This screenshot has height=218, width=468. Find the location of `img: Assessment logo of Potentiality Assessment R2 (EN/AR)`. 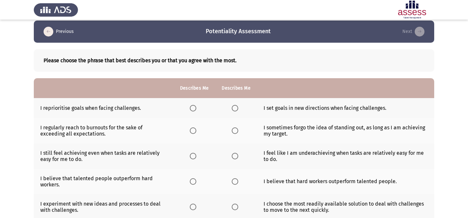

img: Assessment logo of Potentiality Assessment R2 (EN/AR) is located at coordinates (412, 10).